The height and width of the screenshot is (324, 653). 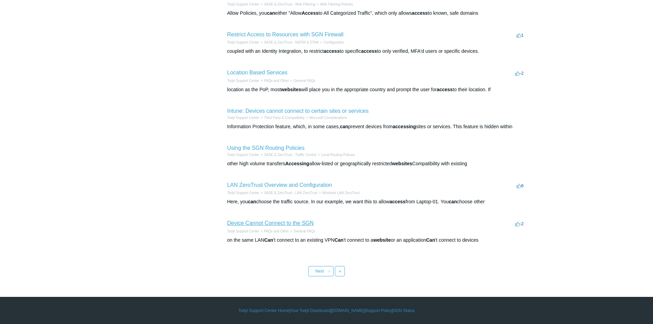 What do you see at coordinates (378, 310) in the screenshot?
I see `a: Support Policy` at bounding box center [378, 310].